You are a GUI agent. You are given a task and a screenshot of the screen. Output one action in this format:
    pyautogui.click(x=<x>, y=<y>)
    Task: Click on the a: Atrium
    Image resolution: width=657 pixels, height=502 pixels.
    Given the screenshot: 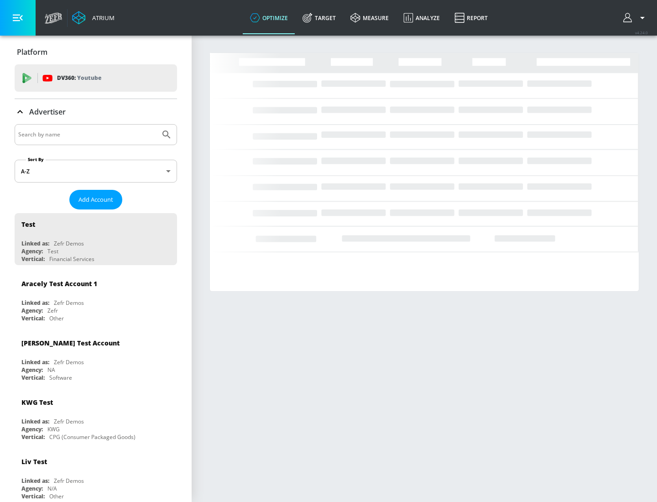 What is the action you would take?
    pyautogui.click(x=93, y=18)
    